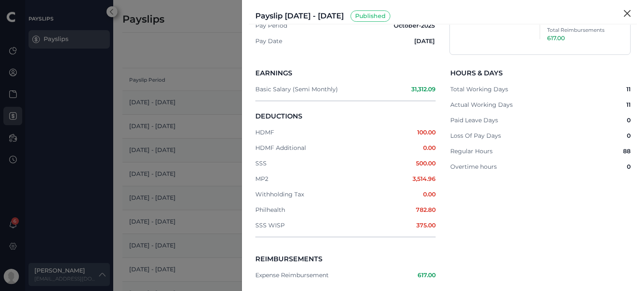 This screenshot has height=291, width=644. What do you see at coordinates (426, 225) in the screenshot?
I see `div: 375.00` at bounding box center [426, 225].